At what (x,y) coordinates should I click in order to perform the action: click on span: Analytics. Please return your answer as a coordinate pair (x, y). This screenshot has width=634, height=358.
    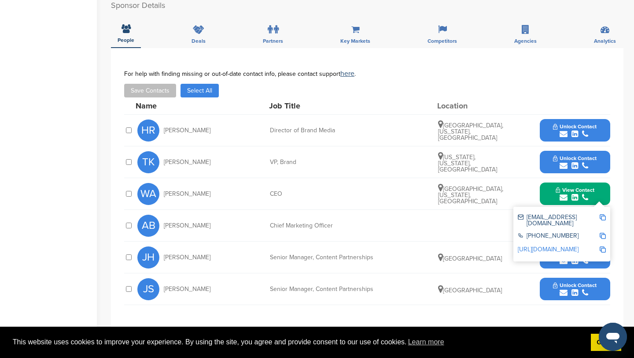
    Looking at the image, I should click on (605, 41).